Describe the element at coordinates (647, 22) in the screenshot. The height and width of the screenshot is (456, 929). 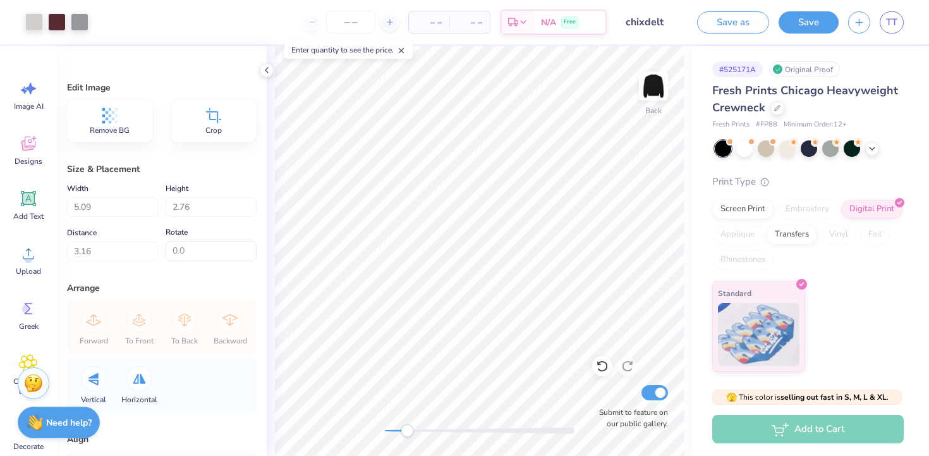
I see `input: Untitled Design` at that location.